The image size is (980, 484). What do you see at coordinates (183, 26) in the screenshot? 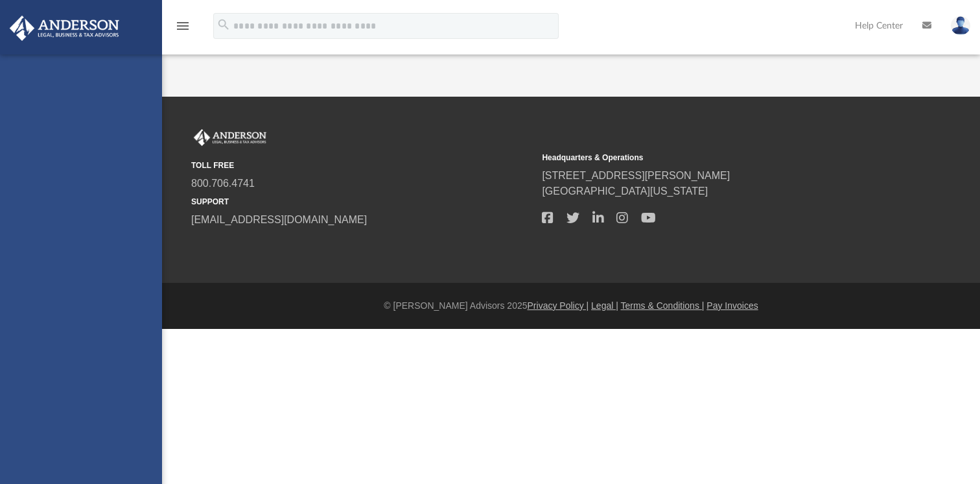
I see `i: menu` at bounding box center [183, 26].